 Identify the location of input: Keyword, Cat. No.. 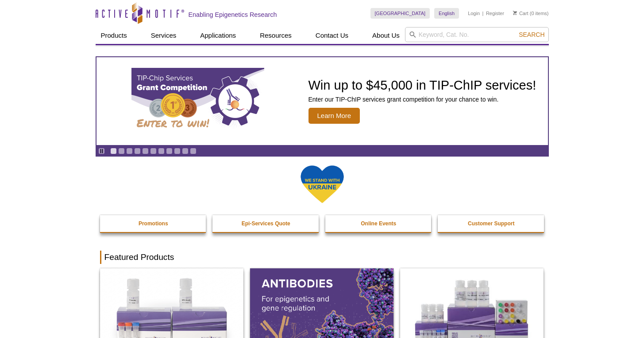
(477, 34).